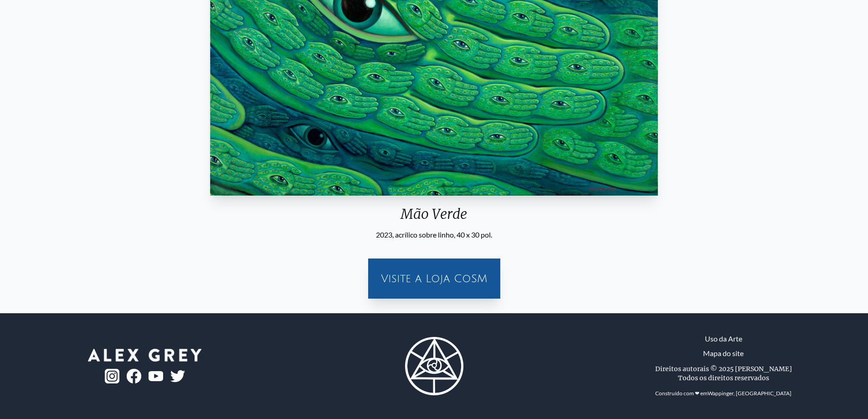  What do you see at coordinates (681, 393) in the screenshot?
I see `font: Construído com ❤ em` at bounding box center [681, 393].